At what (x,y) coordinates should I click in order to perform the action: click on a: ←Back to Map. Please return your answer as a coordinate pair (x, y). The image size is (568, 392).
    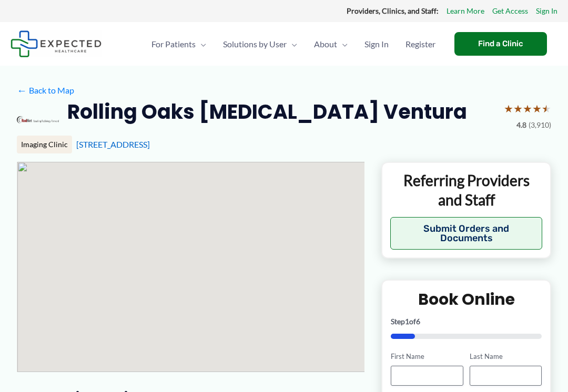
    Looking at the image, I should click on (45, 90).